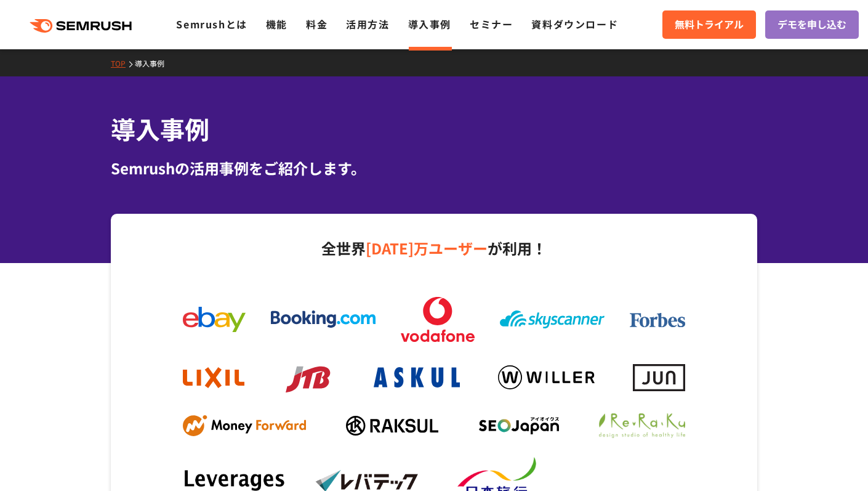 The height and width of the screenshot is (491, 868). What do you see at coordinates (434, 248) in the screenshot?
I see `p: 全世界 が利用！` at bounding box center [434, 248].